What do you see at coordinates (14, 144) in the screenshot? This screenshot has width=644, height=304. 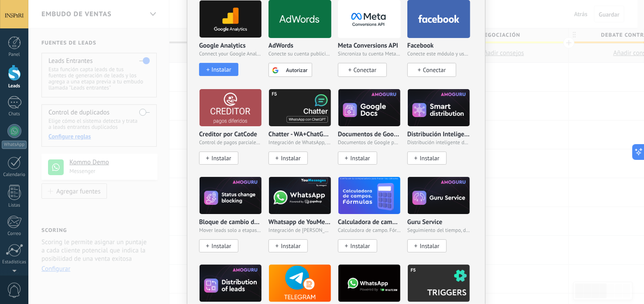 I see `div: WhatsApp` at bounding box center [14, 144].